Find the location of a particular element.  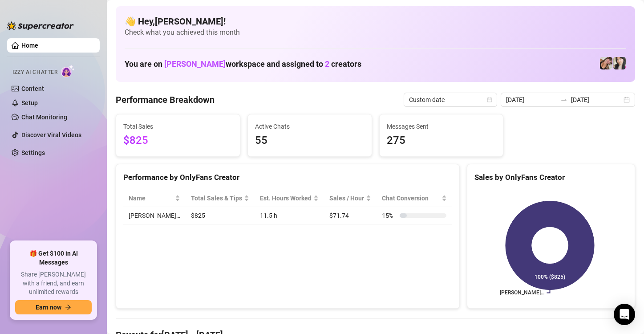

span: 275 is located at coordinates (441, 140).